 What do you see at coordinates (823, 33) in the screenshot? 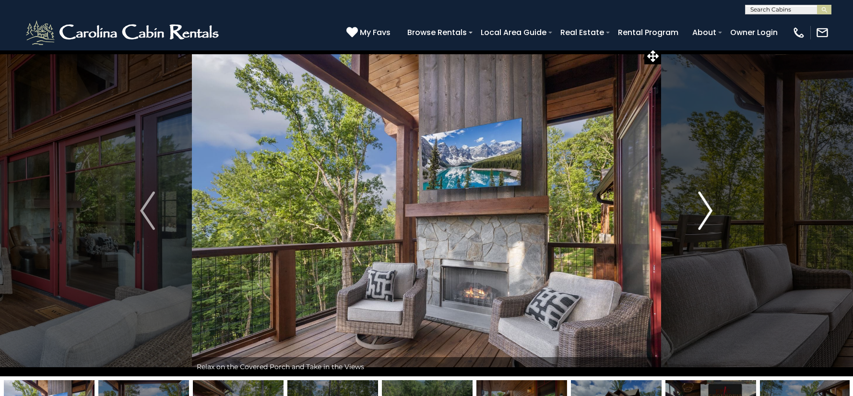
I see `img: mail-regular-white.png` at bounding box center [823, 33].